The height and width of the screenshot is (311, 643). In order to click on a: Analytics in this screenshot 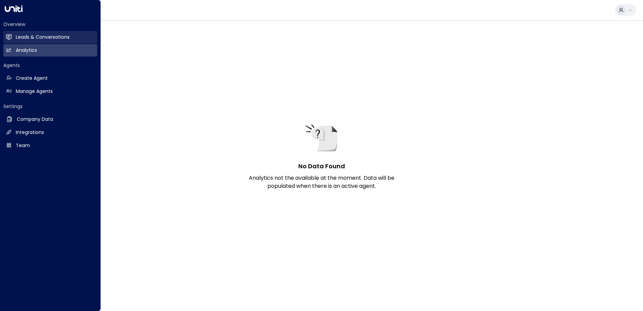, I will do `click(50, 50)`.